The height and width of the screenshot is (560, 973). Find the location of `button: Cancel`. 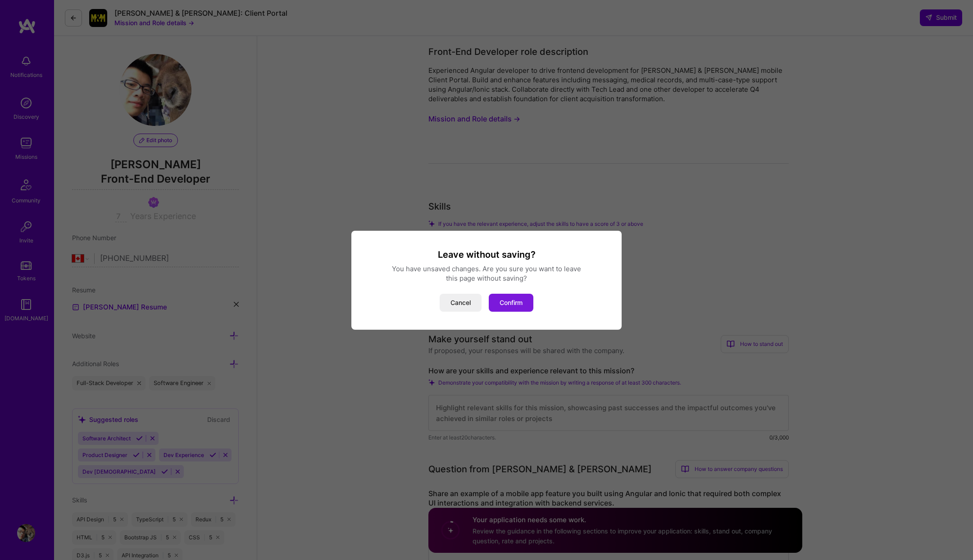

button: Cancel is located at coordinates (460, 303).